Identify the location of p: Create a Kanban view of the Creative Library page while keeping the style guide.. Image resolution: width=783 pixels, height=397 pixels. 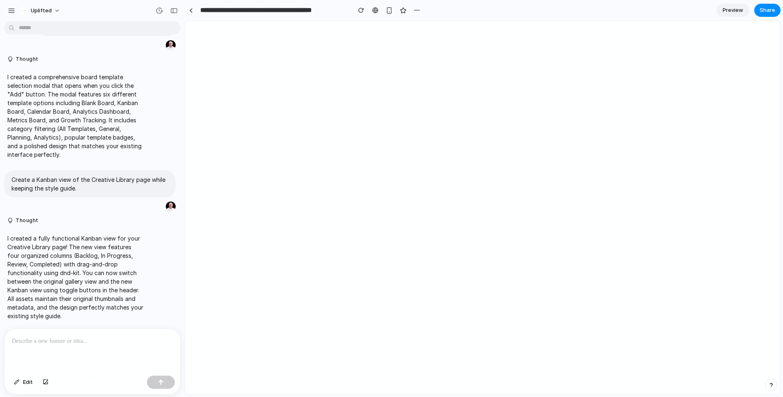
(90, 184).